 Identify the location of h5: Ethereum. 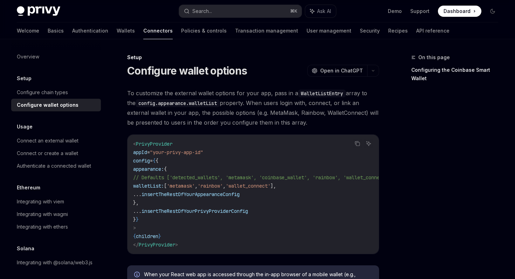
(28, 188).